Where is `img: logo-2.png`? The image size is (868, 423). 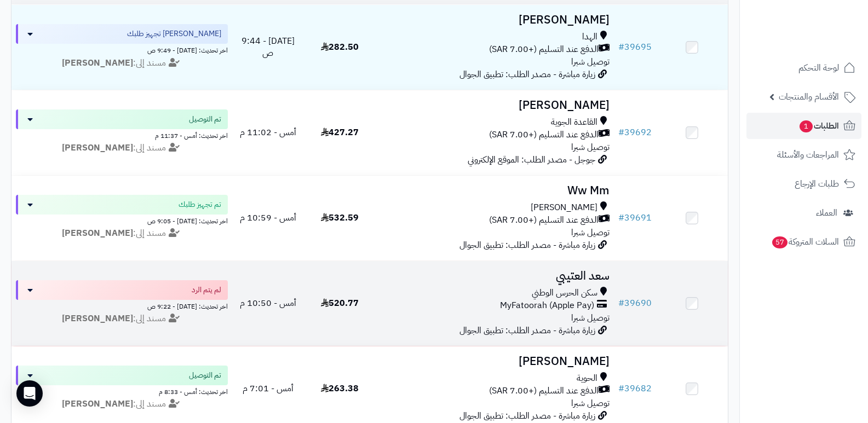 img: logo-2.png is located at coordinates (825, 28).